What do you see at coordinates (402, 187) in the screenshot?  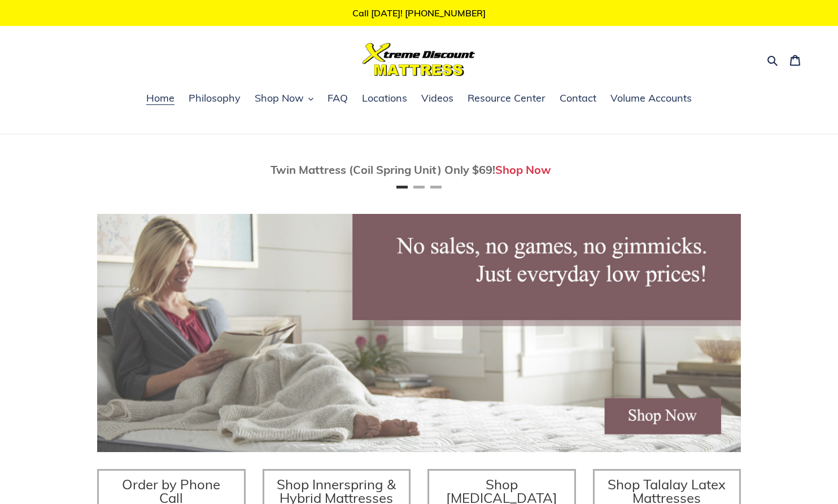 I see `button: Page 1` at bounding box center [402, 187].